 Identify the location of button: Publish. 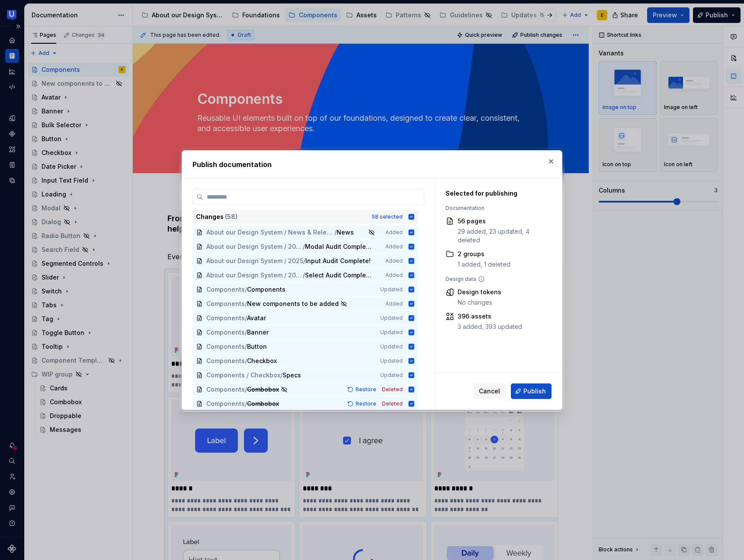
(531, 391).